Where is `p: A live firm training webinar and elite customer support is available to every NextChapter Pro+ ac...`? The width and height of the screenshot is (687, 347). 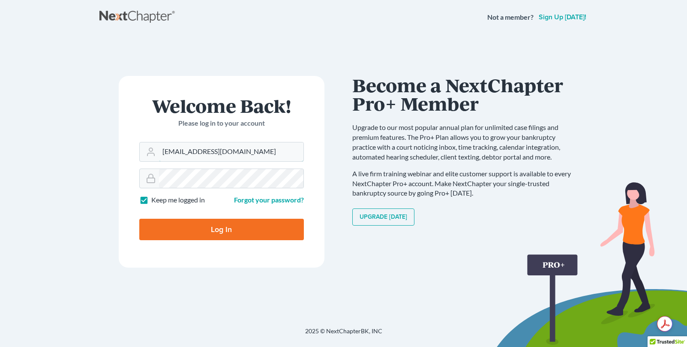
p: A live firm training webinar and elite customer support is available to every NextChapter Pro+ ac... is located at coordinates (466, 184).